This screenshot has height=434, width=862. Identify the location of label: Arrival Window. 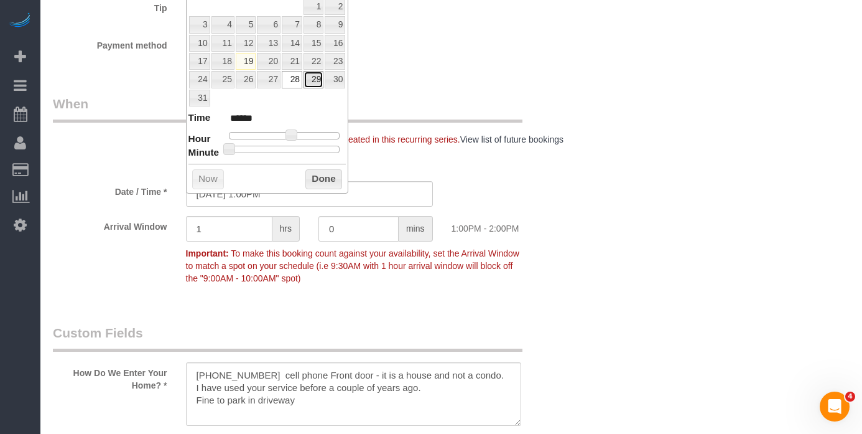
(110, 224).